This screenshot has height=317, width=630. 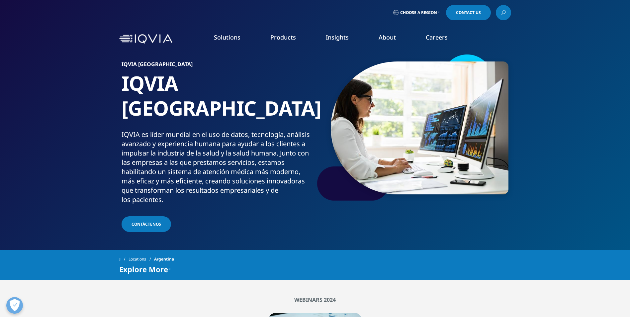 What do you see at coordinates (146, 224) in the screenshot?
I see `span: Contáctenos` at bounding box center [146, 224].